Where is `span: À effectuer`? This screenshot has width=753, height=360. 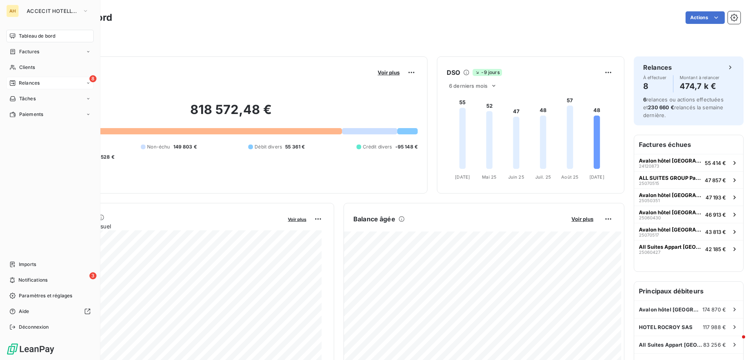
span: À effectuer is located at coordinates (655, 78).